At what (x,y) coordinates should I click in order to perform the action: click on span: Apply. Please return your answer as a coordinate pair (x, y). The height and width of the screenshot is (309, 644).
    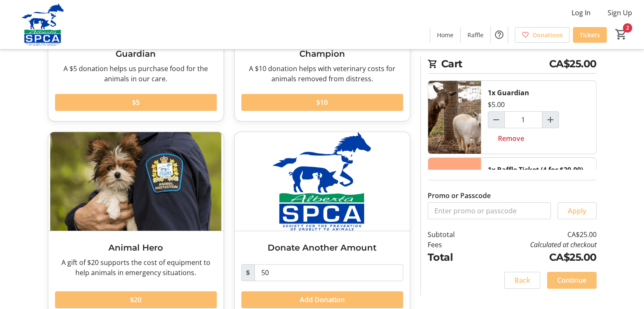
    Looking at the image, I should click on (577, 211).